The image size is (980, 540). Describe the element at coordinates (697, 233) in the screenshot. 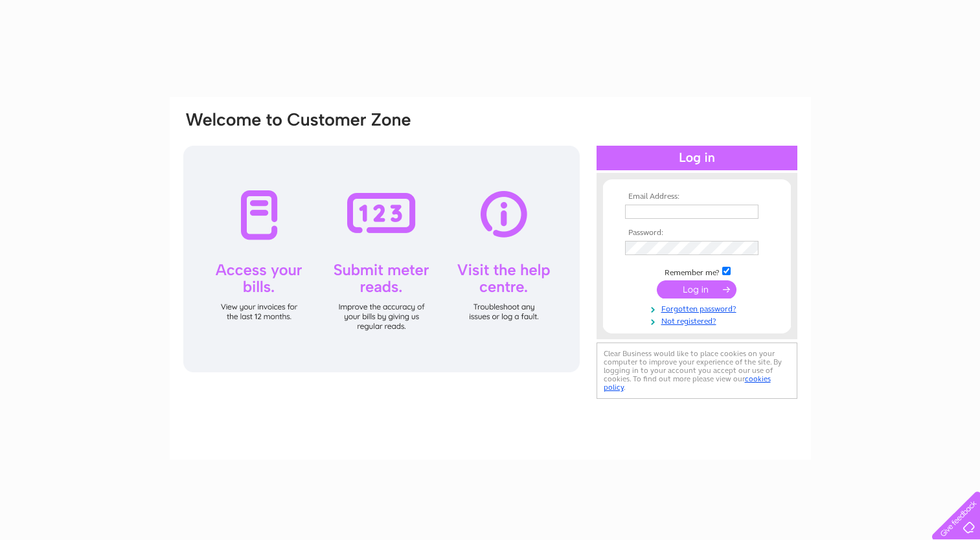

I see `th: Password:` at that location.